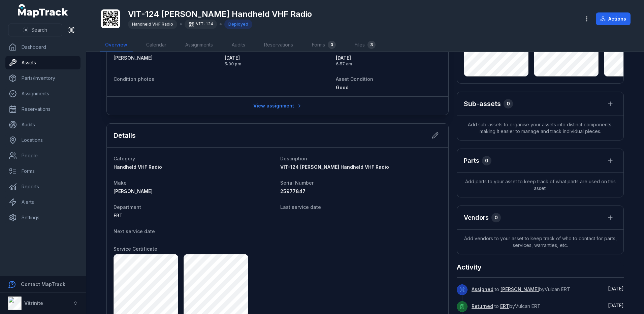 Image resolution: width=644 pixels, height=314 pixels. Describe the element at coordinates (39, 30) in the screenshot. I see `span: Search` at that location.